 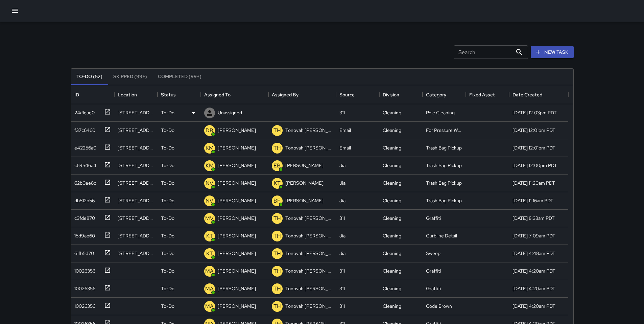 What do you see at coordinates (89, 77) in the screenshot?
I see `button: To-Do (52)` at bounding box center [89, 77].